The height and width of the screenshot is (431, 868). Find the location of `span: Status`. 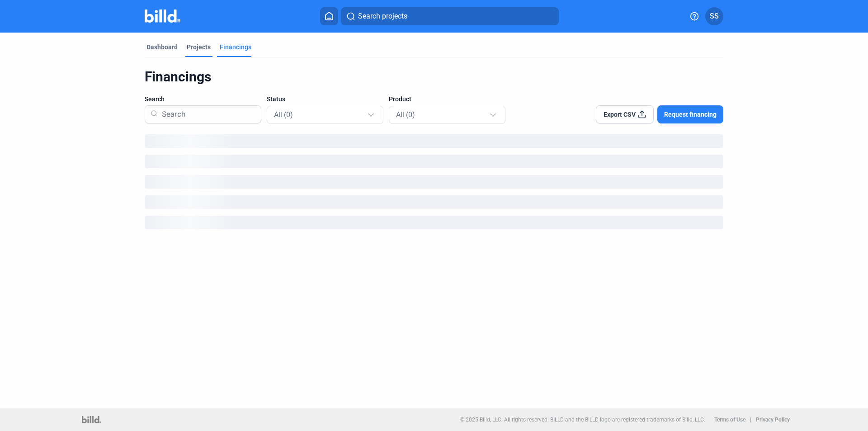

span: Status is located at coordinates (276, 99).